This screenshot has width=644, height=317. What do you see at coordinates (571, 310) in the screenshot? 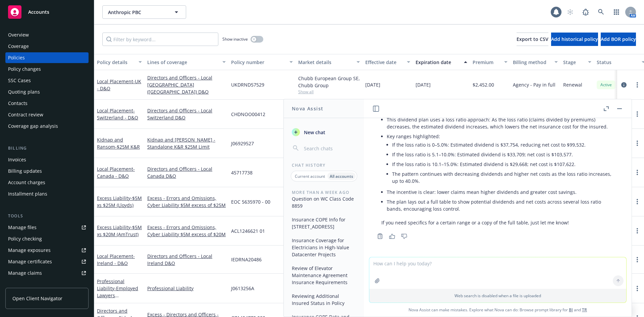
I see `a: BI` at bounding box center [571, 310].